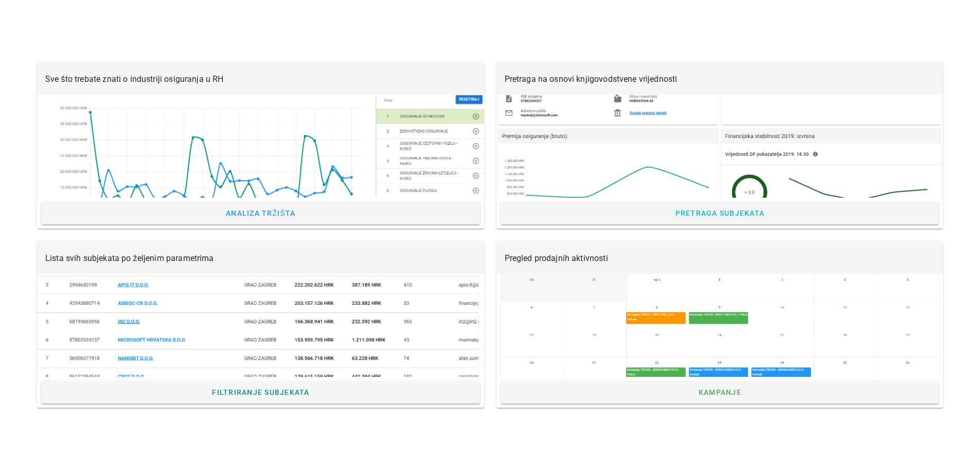  What do you see at coordinates (556, 257) in the screenshot?
I see `span: Pregled prodajnih aktivnosti` at bounding box center [556, 257].